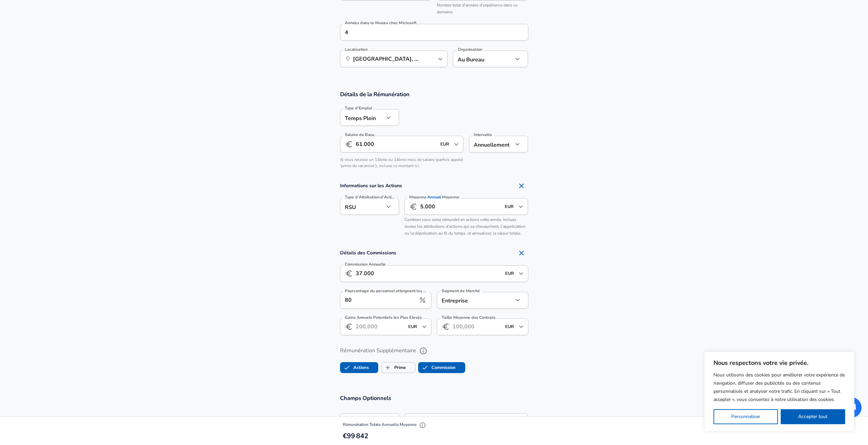  What do you see at coordinates (442, 368) in the screenshot?
I see `button: CommissionCommission` at bounding box center [442, 368].